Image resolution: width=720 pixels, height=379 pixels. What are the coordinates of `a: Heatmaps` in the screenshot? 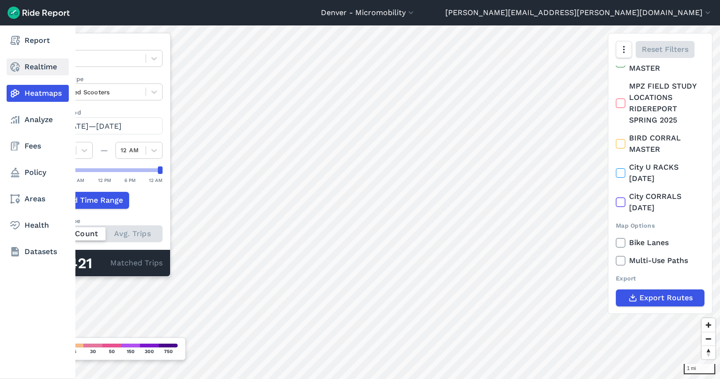 It's located at (38, 93).